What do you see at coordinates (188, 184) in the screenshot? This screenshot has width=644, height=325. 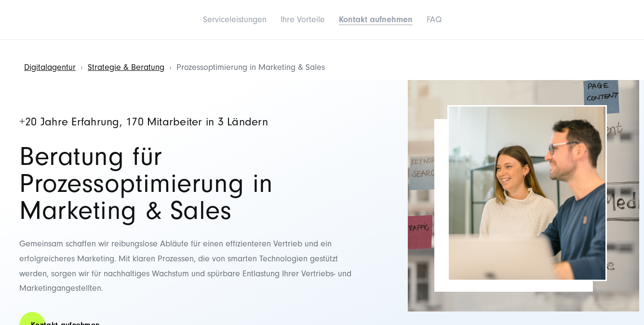 I see `h1: Beratung für Prozessoptimierung in Marketing & Sales` at bounding box center [188, 184].